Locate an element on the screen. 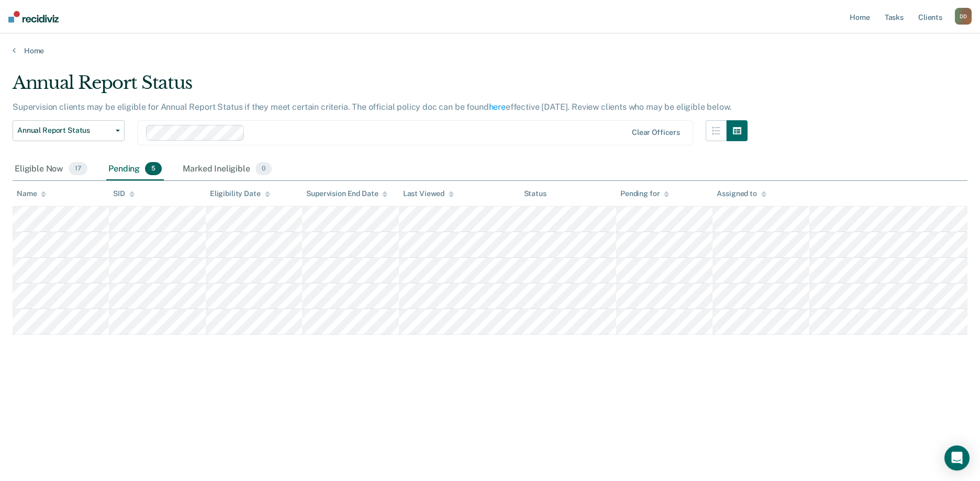  div: Last Viewed is located at coordinates (428, 193).